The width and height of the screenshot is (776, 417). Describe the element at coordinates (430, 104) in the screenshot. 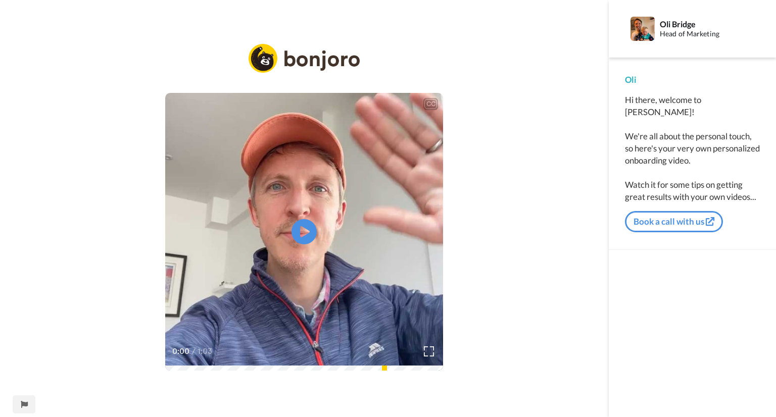

I see `div: CC` at that location.